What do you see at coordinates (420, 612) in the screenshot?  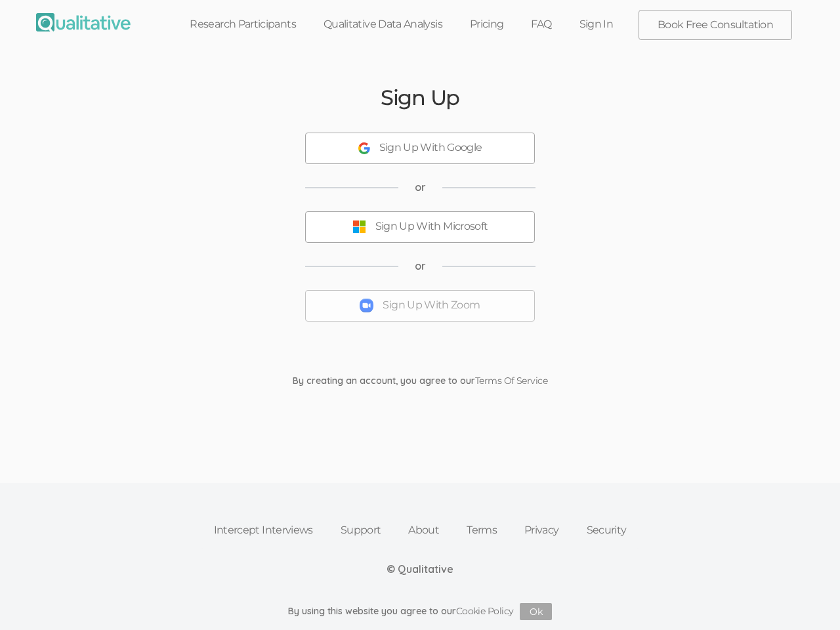 I see `div: By using this website you agree to our` at bounding box center [420, 612].